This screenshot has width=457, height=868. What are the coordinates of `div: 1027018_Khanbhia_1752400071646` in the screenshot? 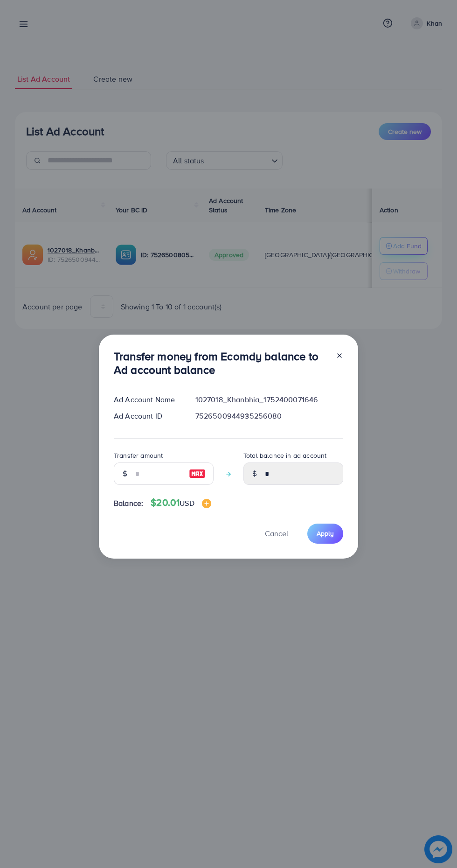 It's located at (269, 400).